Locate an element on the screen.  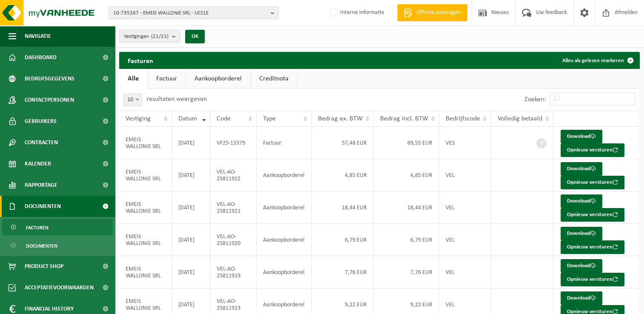
span: Kalender is located at coordinates (38, 164).